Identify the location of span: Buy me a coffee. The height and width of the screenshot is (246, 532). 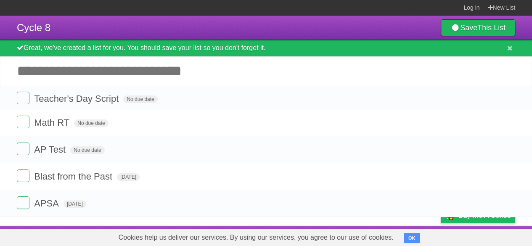
(485, 215).